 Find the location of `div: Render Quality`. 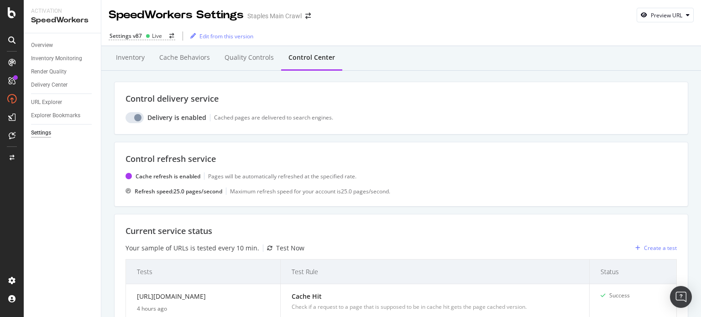

div: Render Quality is located at coordinates (49, 72).